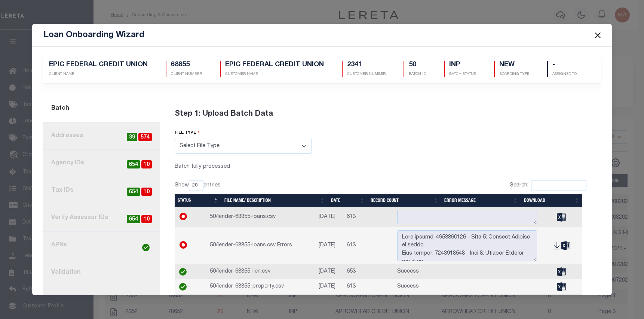 Image resolution: width=644 pixels, height=319 pixels. What do you see at coordinates (262, 245) in the screenshot?
I see `td: 50/lender-68855-loans.csv Errors` at bounding box center [262, 245].